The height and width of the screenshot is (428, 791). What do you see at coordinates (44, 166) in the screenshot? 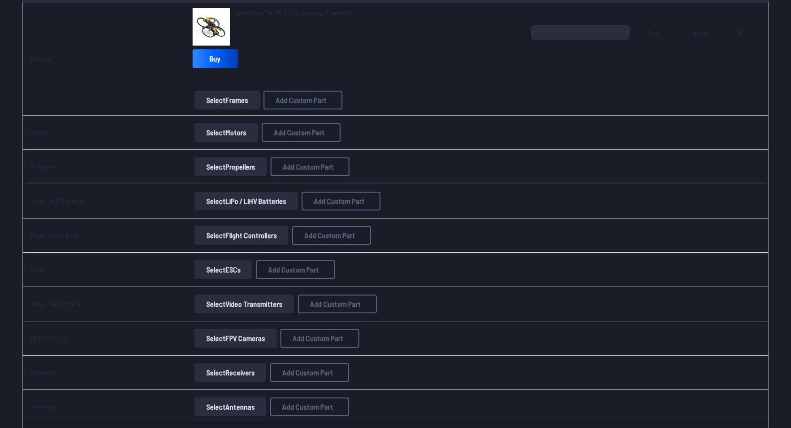
I see `a: Propellers` at bounding box center [44, 166].